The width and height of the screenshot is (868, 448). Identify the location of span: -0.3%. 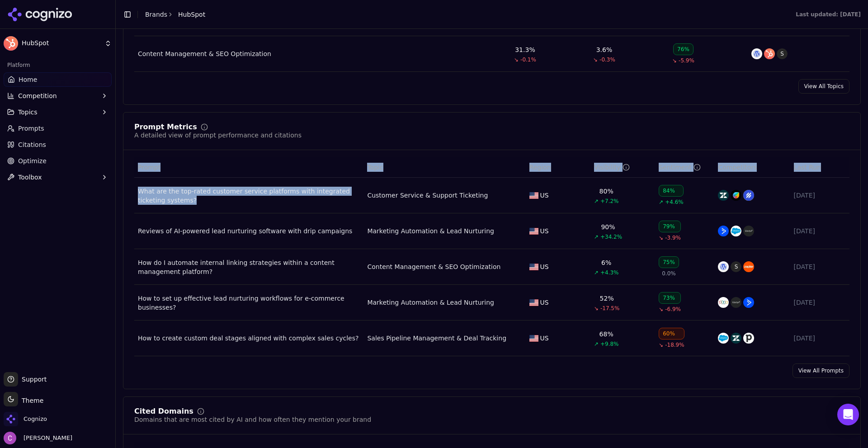
(607, 59).